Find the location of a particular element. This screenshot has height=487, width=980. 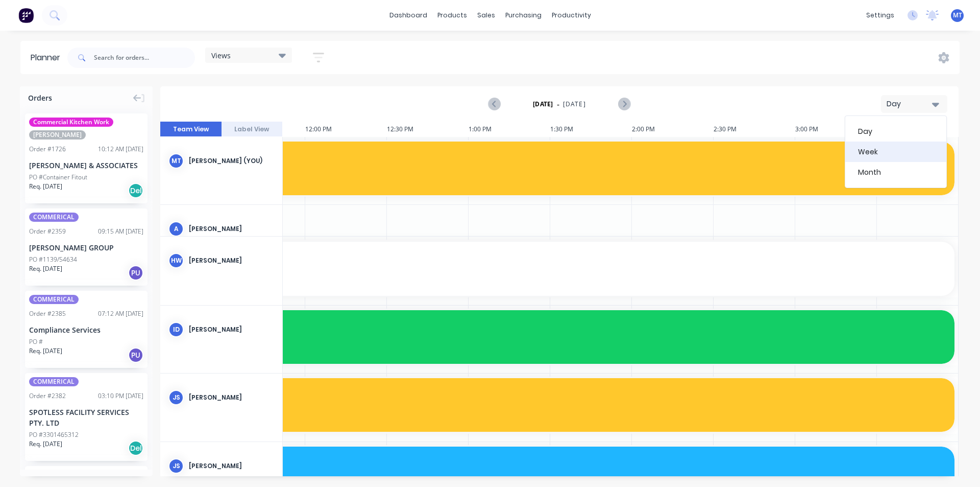

div: 2:30 PM is located at coordinates (754, 129).